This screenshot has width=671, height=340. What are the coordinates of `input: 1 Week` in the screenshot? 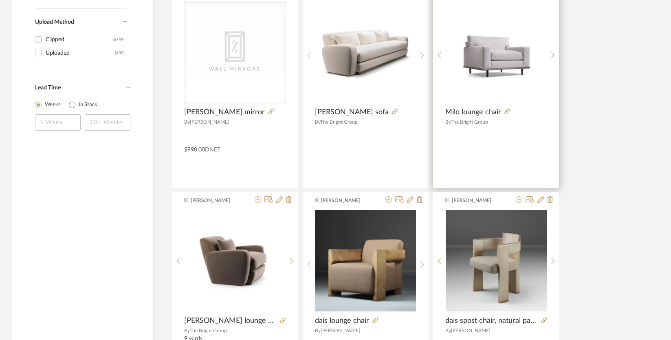 It's located at (58, 122).